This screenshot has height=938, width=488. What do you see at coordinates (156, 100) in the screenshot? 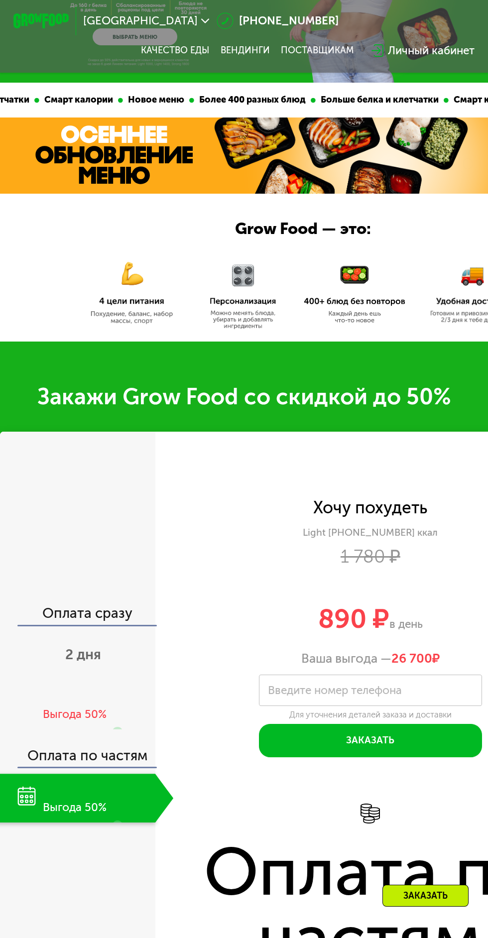
I see `div: Новое меню` at bounding box center [156, 100].